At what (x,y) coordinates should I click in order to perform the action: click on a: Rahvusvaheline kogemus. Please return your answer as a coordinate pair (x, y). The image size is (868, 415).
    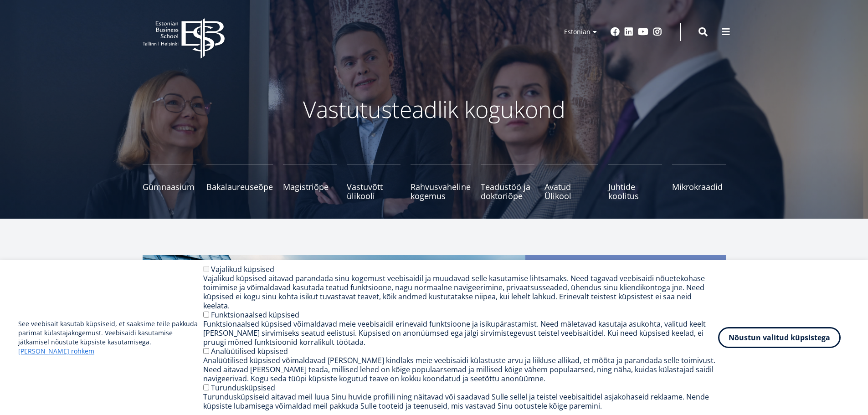
    Looking at the image, I should click on (441, 183).